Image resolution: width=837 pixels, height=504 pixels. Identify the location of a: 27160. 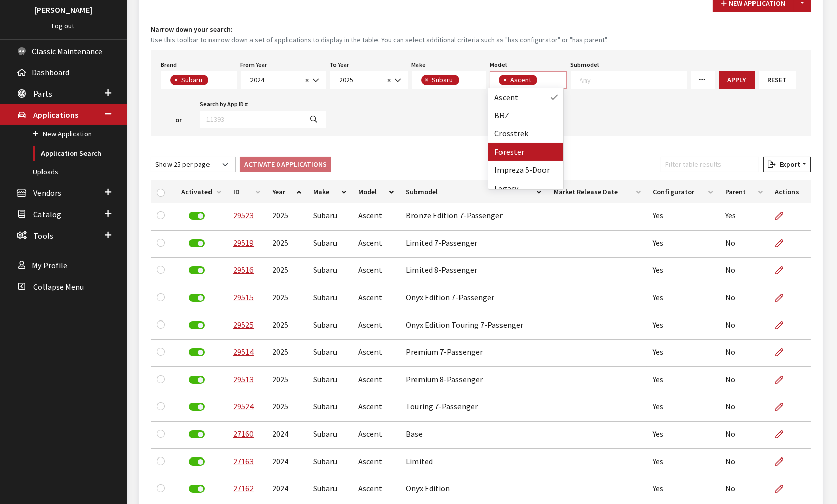
(244, 434).